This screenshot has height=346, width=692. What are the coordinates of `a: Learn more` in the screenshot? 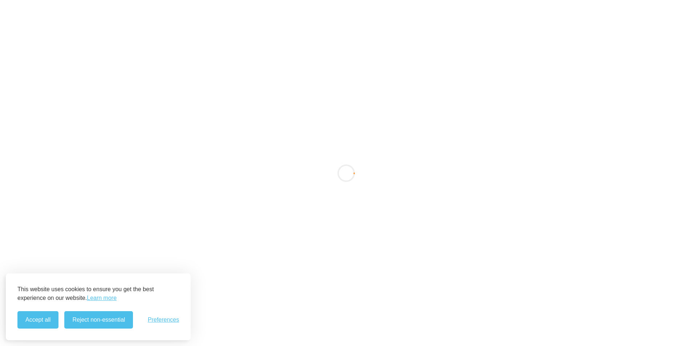 It's located at (102, 298).